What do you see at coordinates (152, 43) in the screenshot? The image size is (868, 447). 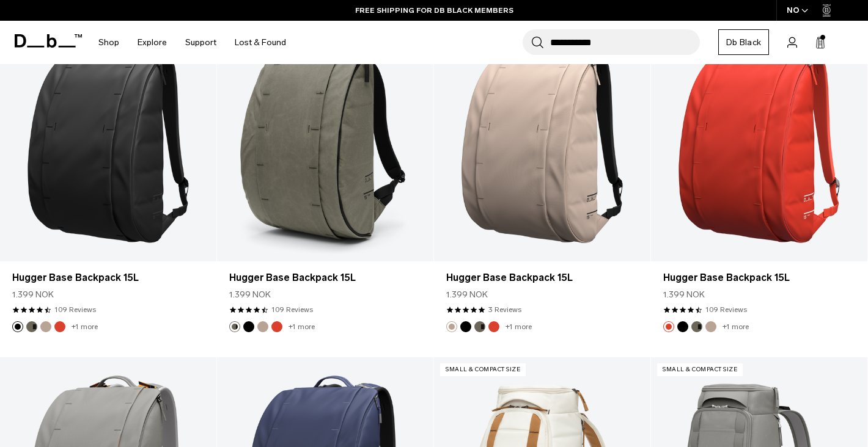 I see `a: Explore` at bounding box center [152, 43].